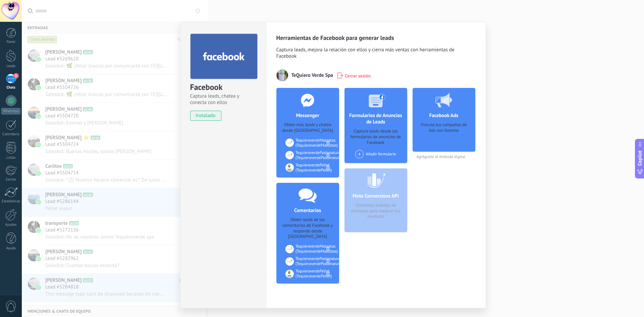 This screenshot has height=317, width=644. I want to click on h4: Facebook Ads, so click(444, 115).